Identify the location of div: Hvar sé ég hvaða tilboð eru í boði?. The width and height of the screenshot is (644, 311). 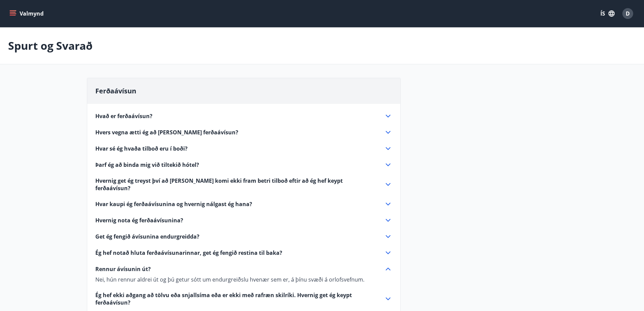
(244, 148).